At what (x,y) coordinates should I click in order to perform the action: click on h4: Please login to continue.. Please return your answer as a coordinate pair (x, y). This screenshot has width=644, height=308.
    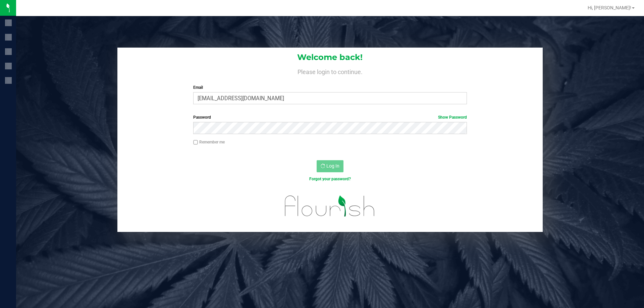
    Looking at the image, I should click on (330, 71).